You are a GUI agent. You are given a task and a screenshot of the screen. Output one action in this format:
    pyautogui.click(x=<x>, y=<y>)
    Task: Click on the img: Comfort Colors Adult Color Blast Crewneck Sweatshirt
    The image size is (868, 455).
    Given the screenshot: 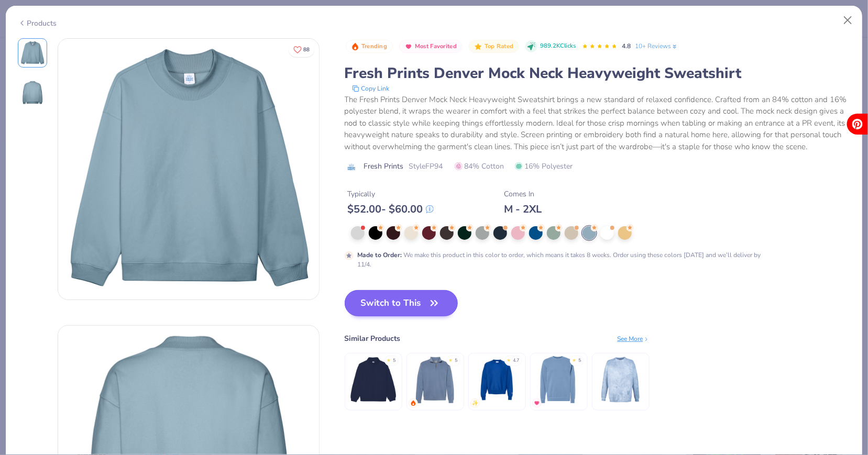 What is the action you would take?
    pyautogui.click(x=620, y=380)
    